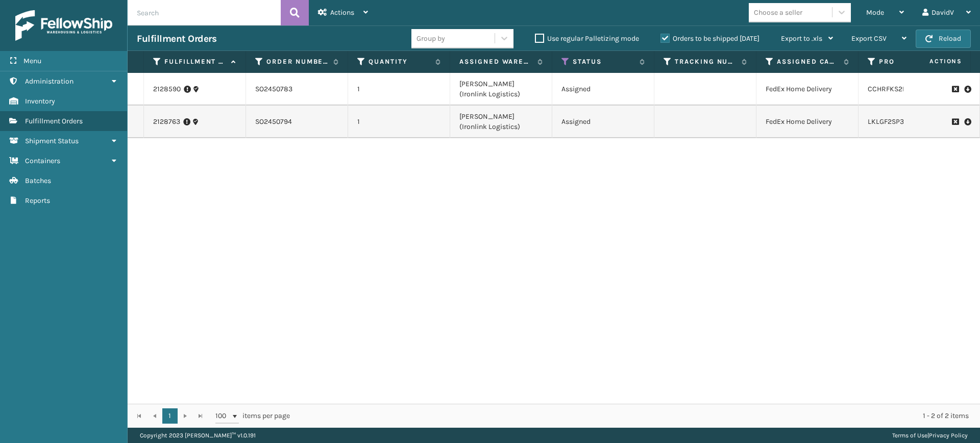 This screenshot has width=980, height=443. Describe the element at coordinates (587, 38) in the screenshot. I see `label: Use regular Palletizing mode` at that location.